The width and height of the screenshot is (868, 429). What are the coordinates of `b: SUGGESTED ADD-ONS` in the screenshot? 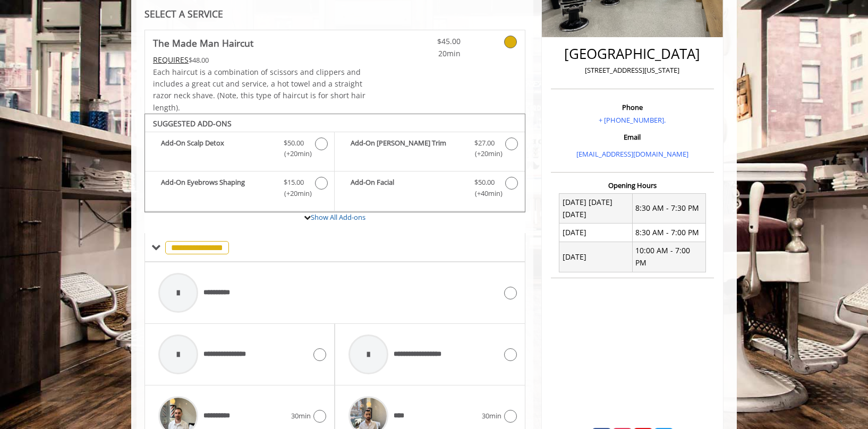 It's located at (192, 123).